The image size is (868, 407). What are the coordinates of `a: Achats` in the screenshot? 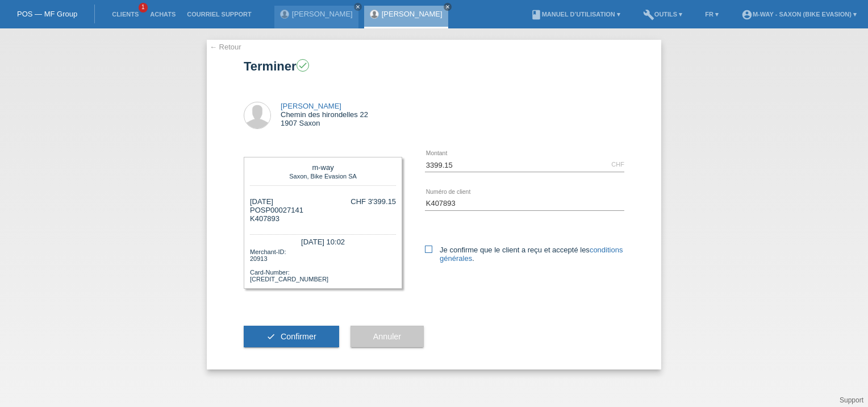 It's located at (163, 14).